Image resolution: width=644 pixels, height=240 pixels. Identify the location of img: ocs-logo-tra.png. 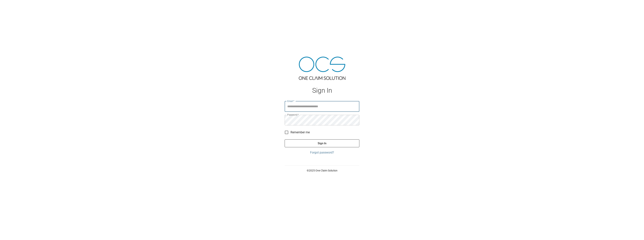
(322, 68).